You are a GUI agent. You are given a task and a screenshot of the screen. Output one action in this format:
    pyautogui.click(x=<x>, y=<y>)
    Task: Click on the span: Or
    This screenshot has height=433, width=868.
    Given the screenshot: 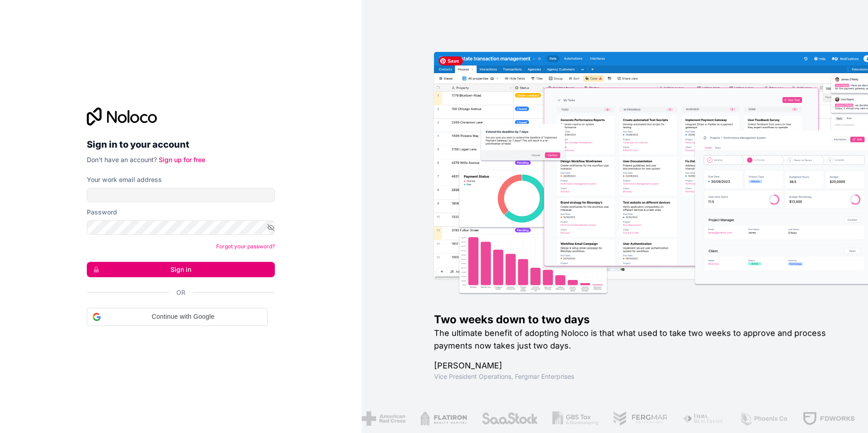 What is the action you would take?
    pyautogui.click(x=181, y=293)
    